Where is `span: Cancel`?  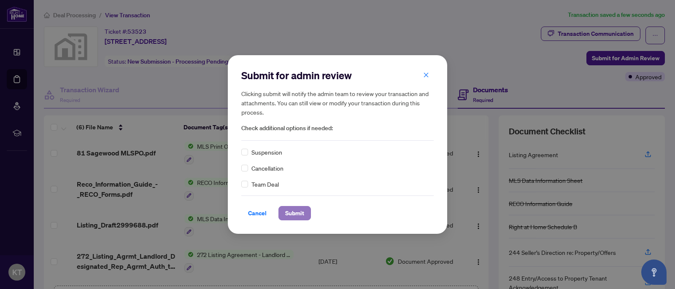
span: Cancel is located at coordinates (257, 213).